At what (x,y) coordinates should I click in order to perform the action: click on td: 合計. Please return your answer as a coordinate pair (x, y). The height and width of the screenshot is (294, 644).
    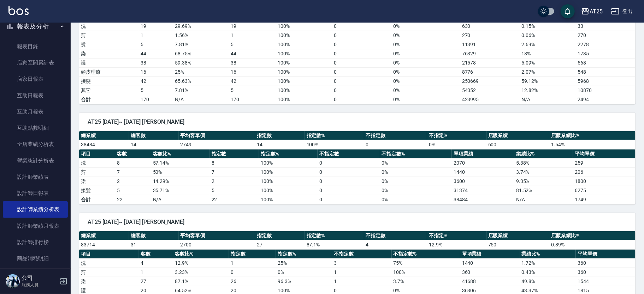
    Looking at the image, I should click on (109, 100).